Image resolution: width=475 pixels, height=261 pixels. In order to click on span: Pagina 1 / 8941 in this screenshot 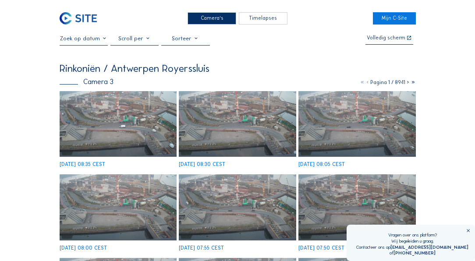, I will do `click(388, 82)`.